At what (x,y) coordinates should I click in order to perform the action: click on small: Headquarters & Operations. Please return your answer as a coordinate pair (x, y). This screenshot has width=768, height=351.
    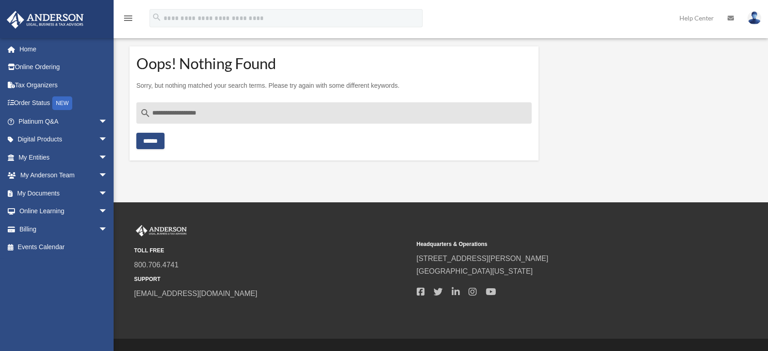
    Looking at the image, I should click on (555, 244).